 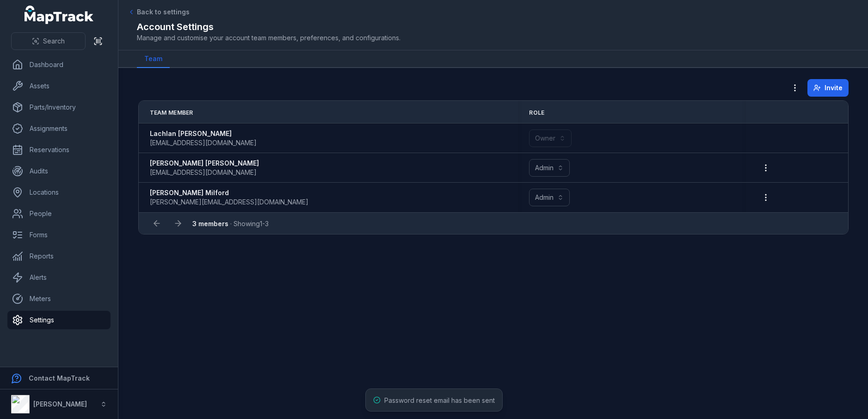 I want to click on a: Alerts, so click(x=59, y=278).